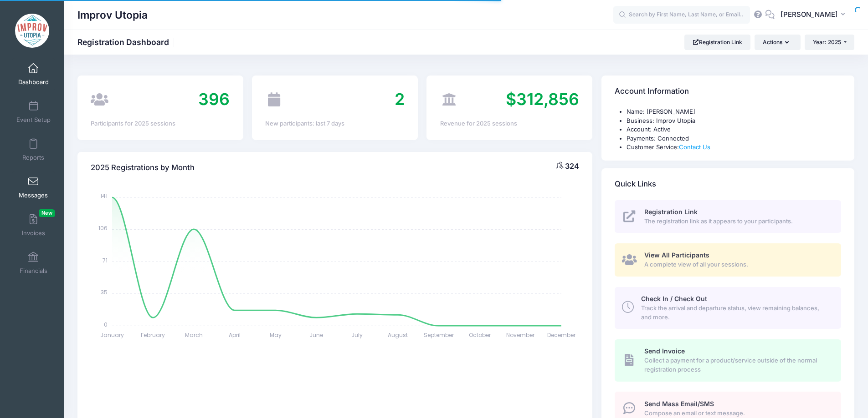 Image resolution: width=868 pixels, height=418 pixels. I want to click on span: Reports, so click(33, 157).